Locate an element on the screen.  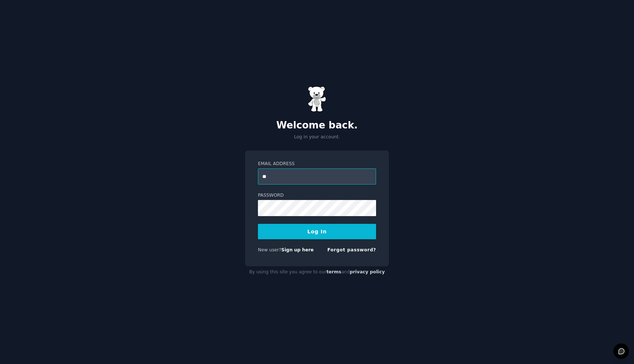
h2: Welcome back. is located at coordinates (317, 126).